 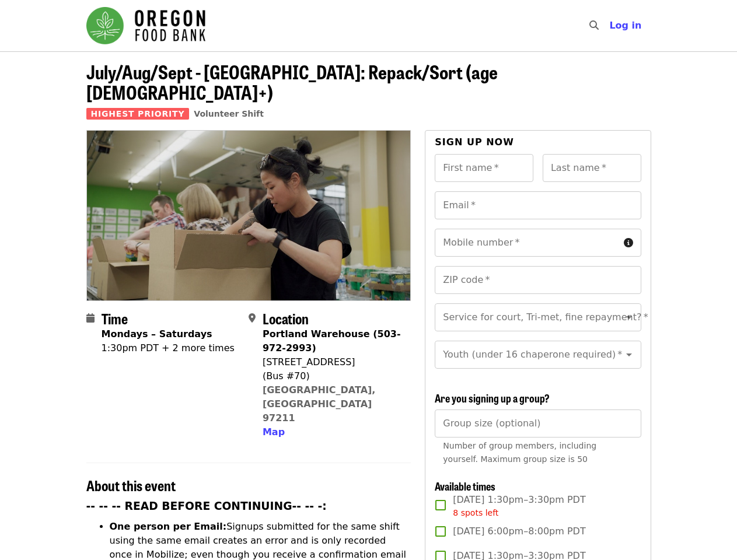 What do you see at coordinates (610, 26) in the screenshot?
I see `input: Search` at bounding box center [610, 26].